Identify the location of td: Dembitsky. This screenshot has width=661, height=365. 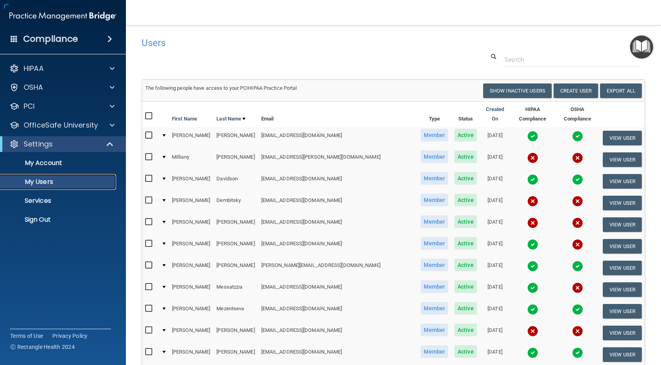
(235, 203).